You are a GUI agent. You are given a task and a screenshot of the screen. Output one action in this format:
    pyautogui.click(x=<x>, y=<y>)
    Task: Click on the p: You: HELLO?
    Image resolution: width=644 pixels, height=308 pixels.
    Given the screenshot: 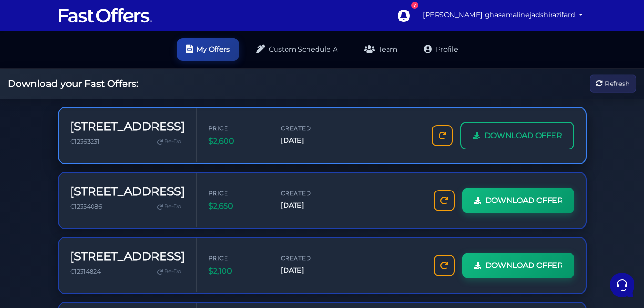 What is the action you would take?
    pyautogui.click(x=93, y=85)
    